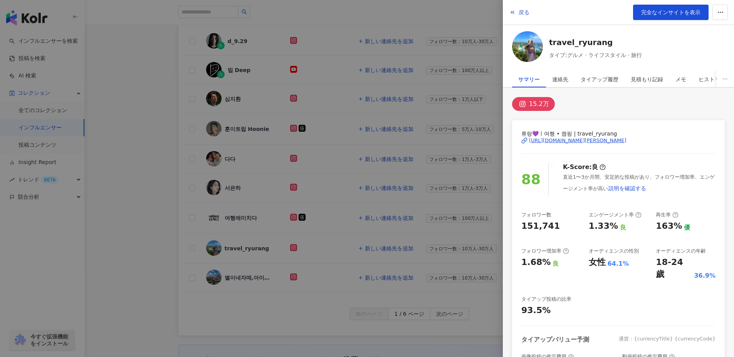 Image resolution: width=734 pixels, height=357 pixels. I want to click on a: 完全なインサイトを表示, so click(671, 12).